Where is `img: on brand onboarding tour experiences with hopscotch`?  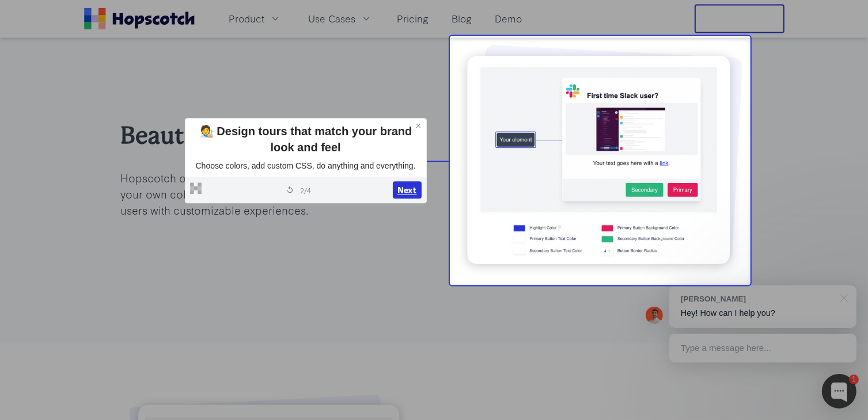 img: on brand onboarding tour experiences with hopscotch is located at coordinates (600, 161).